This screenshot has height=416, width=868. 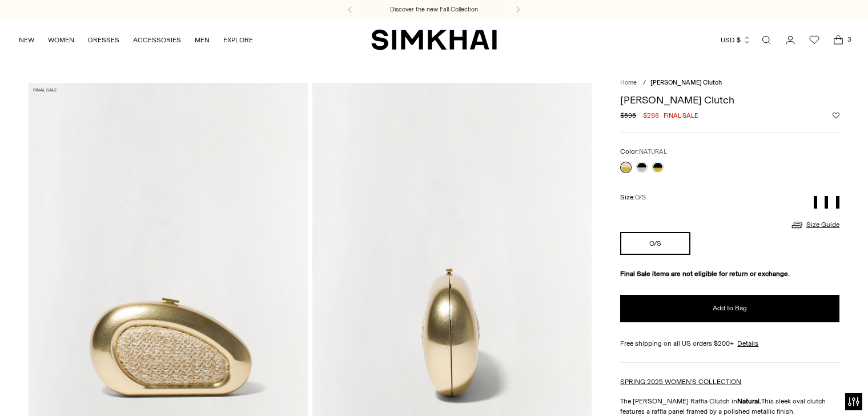 What do you see at coordinates (791, 40) in the screenshot?
I see `a: Go to the account page` at bounding box center [791, 40].